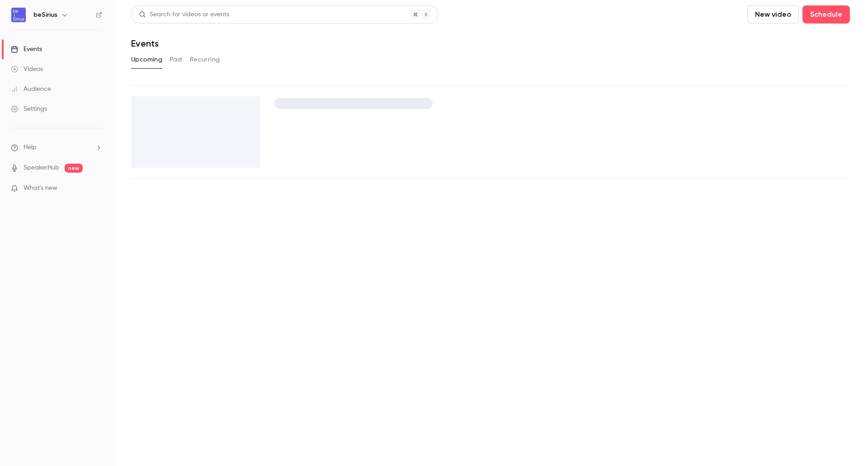 The height and width of the screenshot is (466, 868). Describe the element at coordinates (45, 15) in the screenshot. I see `h6: beSirius` at that location.